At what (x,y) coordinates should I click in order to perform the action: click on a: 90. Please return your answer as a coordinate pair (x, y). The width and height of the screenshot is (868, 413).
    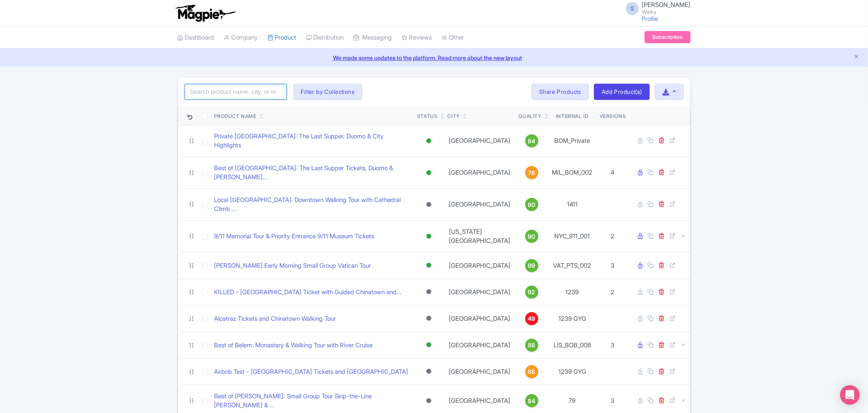
    Looking at the image, I should click on (531, 237).